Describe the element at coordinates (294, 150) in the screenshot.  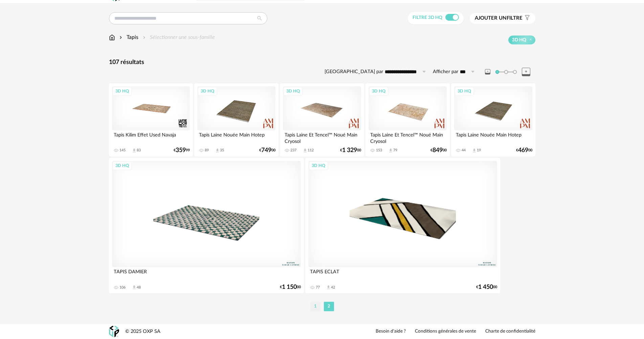
I see `div: 237` at that location.